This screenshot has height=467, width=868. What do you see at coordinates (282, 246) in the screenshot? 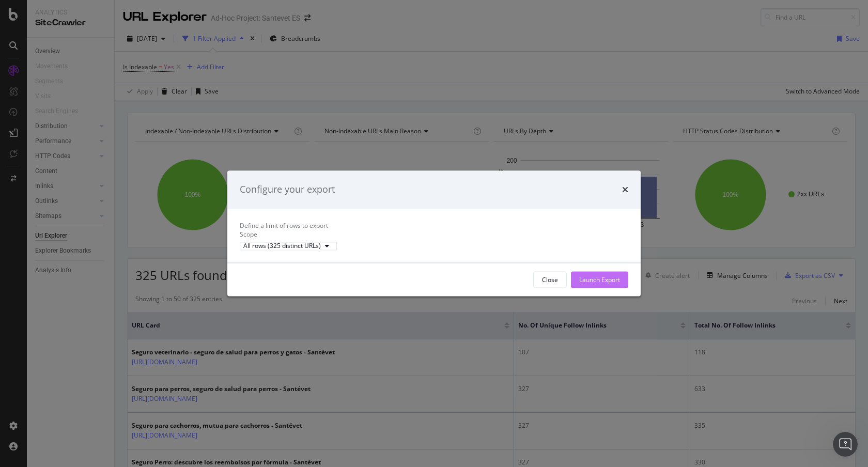
I see `div: All rows (325 distinct URLs)` at bounding box center [282, 246].